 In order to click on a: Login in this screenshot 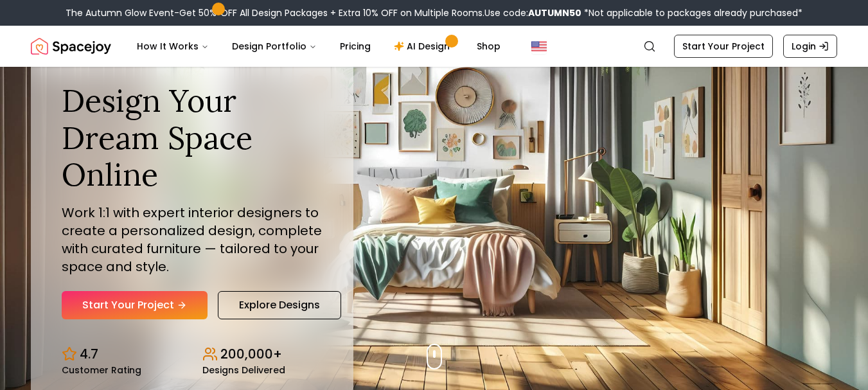, I will do `click(810, 46)`.